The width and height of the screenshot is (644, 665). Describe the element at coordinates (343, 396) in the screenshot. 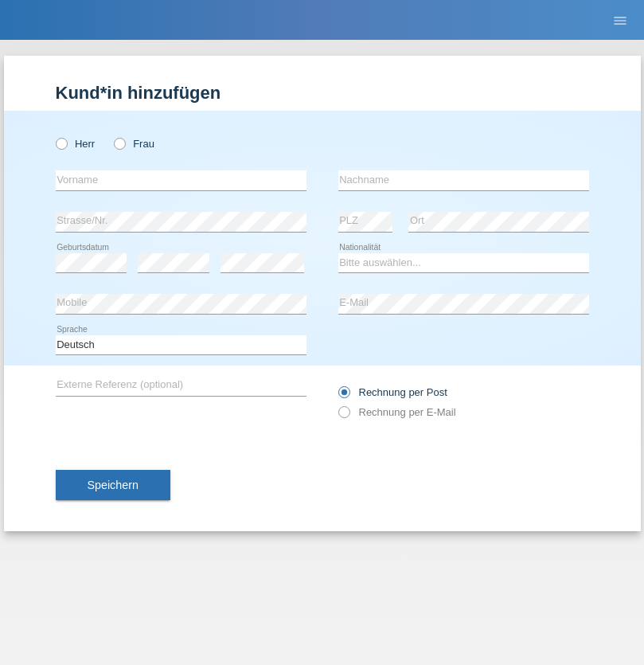

I see `input: Rechnung per Post` at that location.